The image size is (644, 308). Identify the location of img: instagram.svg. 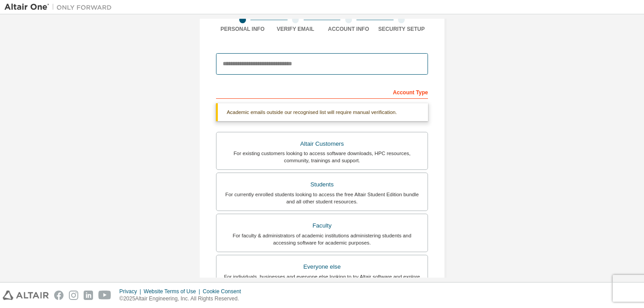
(73, 295).